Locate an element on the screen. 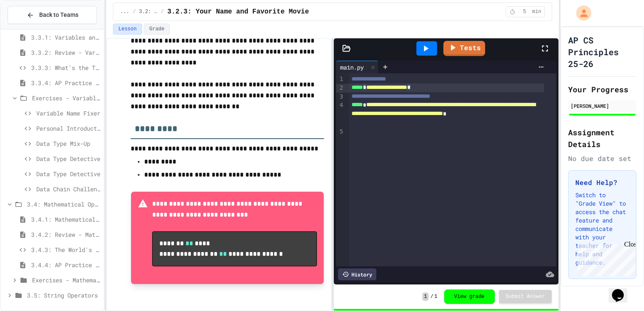 The image size is (644, 311). div: Chat with us now!Close is located at coordinates (31, 28).